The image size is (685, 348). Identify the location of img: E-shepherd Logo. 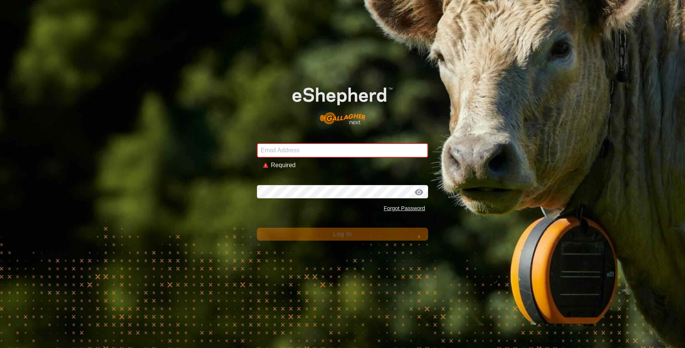
(342, 102).